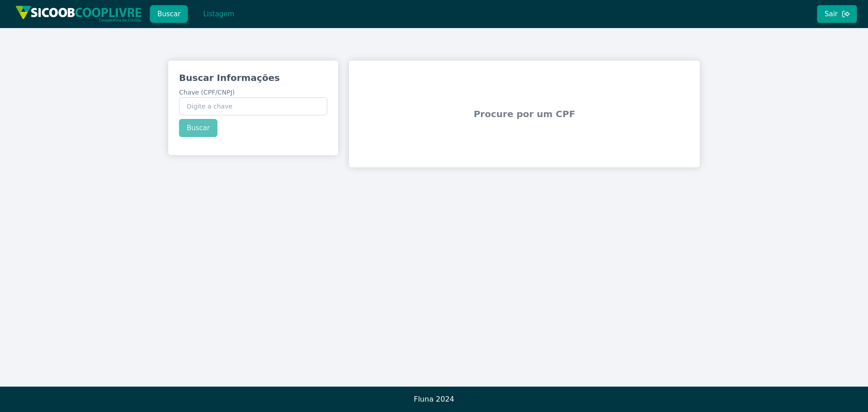  Describe the element at coordinates (434, 399) in the screenshot. I see `span: Fluna 2024` at that location.